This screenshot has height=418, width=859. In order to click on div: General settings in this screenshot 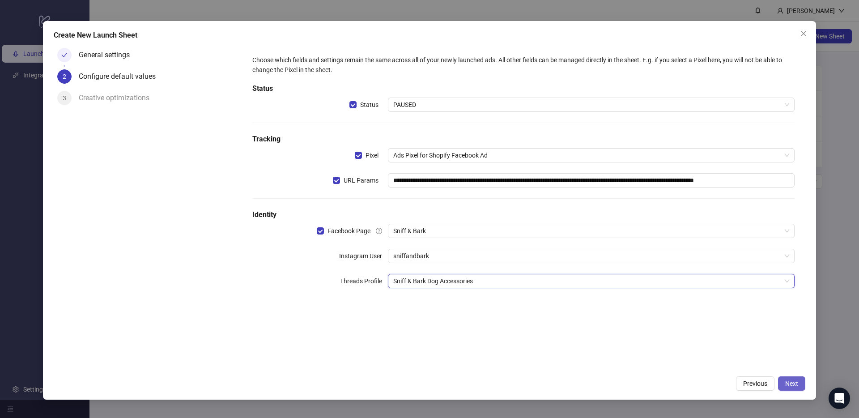, I will do `click(108, 55)`.